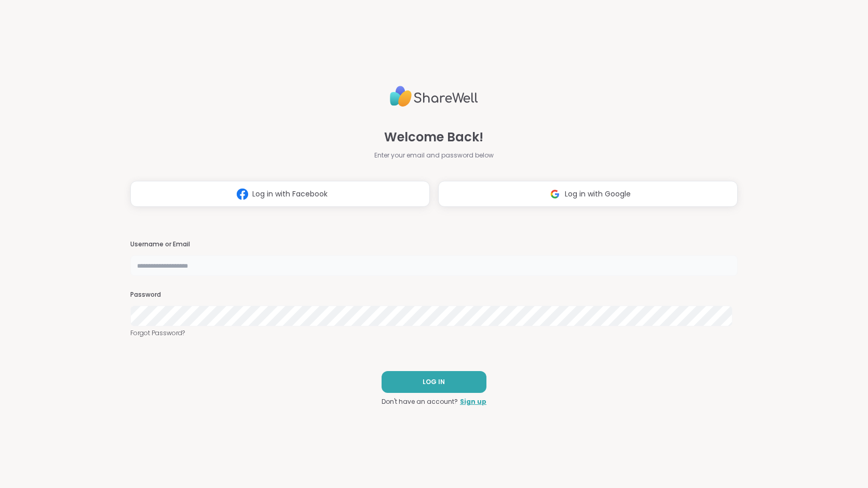 This screenshot has height=488, width=868. What do you see at coordinates (434, 137) in the screenshot?
I see `span: Welcome Back!` at bounding box center [434, 137].